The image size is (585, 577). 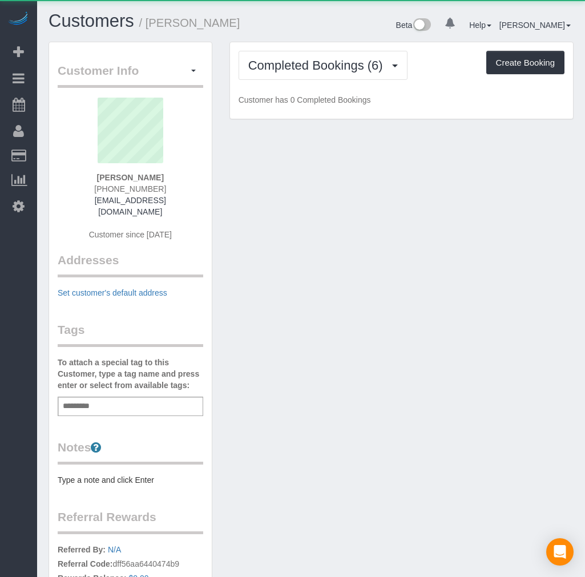 What do you see at coordinates (91, 21) in the screenshot?
I see `a: Customers` at bounding box center [91, 21].